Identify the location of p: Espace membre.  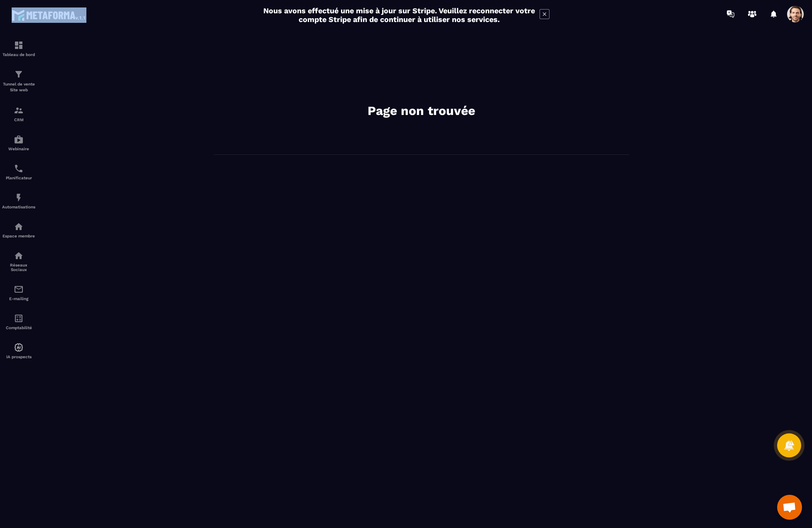
(19, 236).